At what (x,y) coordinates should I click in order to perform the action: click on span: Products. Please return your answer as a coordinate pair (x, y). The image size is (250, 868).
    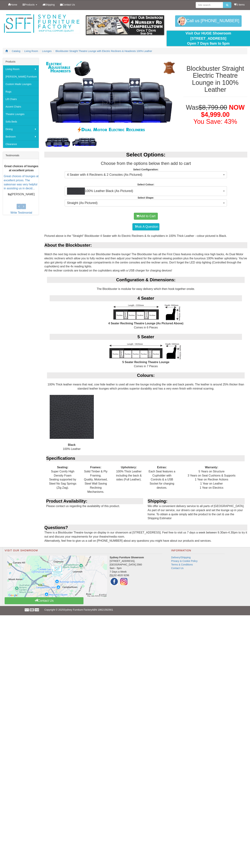
    Looking at the image, I should click on (30, 4).